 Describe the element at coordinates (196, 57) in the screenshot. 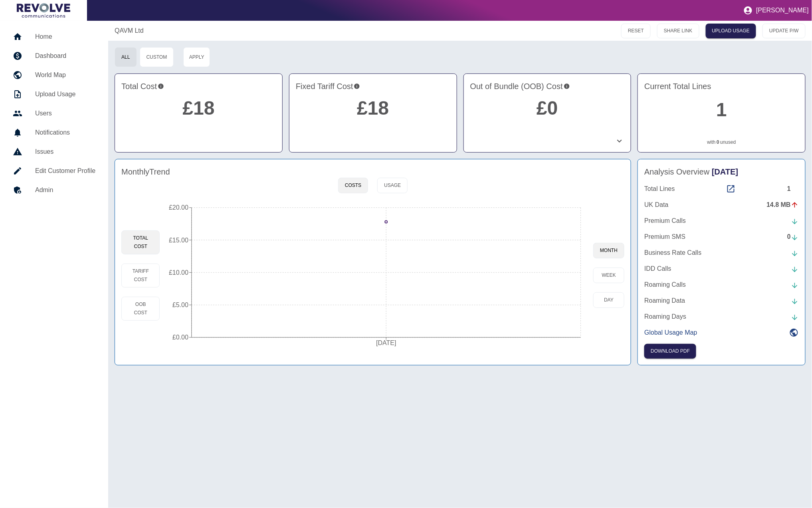

I see `button: Apply` at that location.